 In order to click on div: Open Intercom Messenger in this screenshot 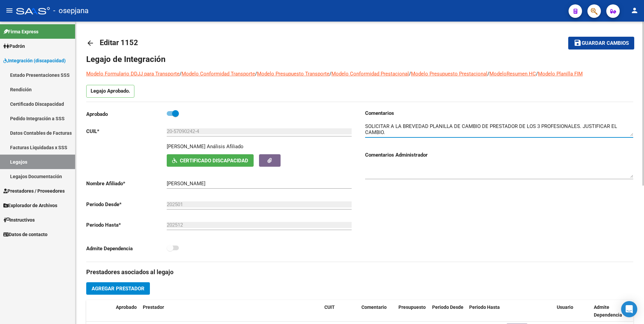, I will do `click(629, 310)`.